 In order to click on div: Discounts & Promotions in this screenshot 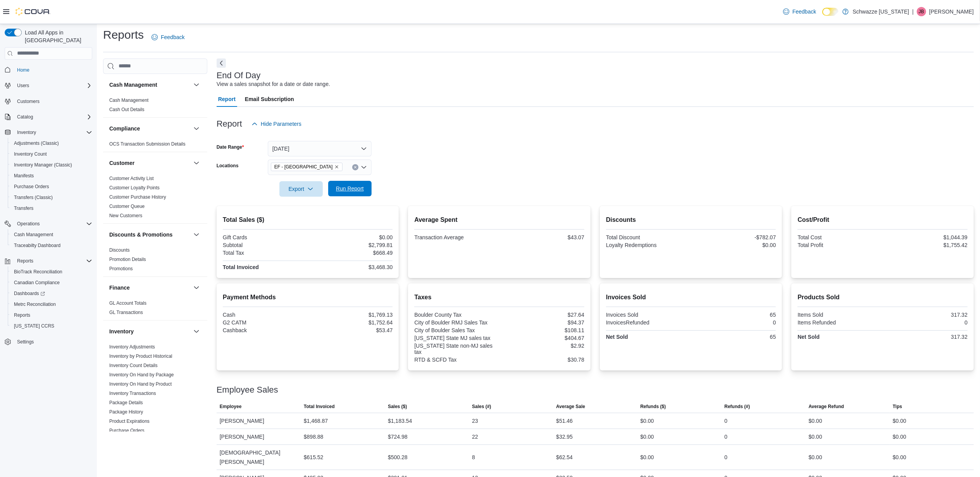, I will do `click(155, 261)`.